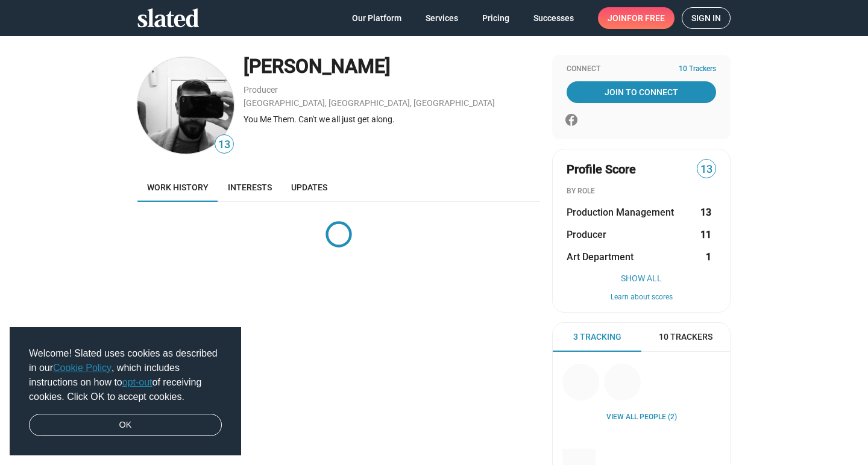 The width and height of the screenshot is (868, 465). Describe the element at coordinates (636, 18) in the screenshot. I see `span: Join` at that location.